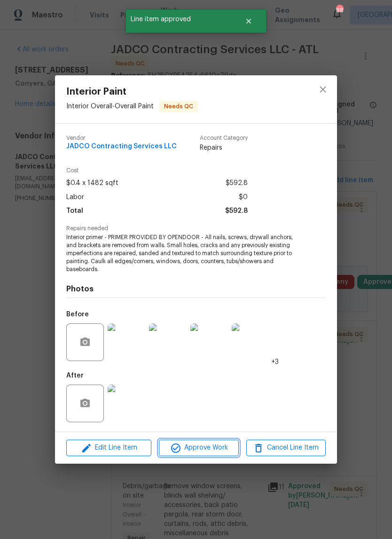  Describe the element at coordinates (323, 90) in the screenshot. I see `button: close` at that location.